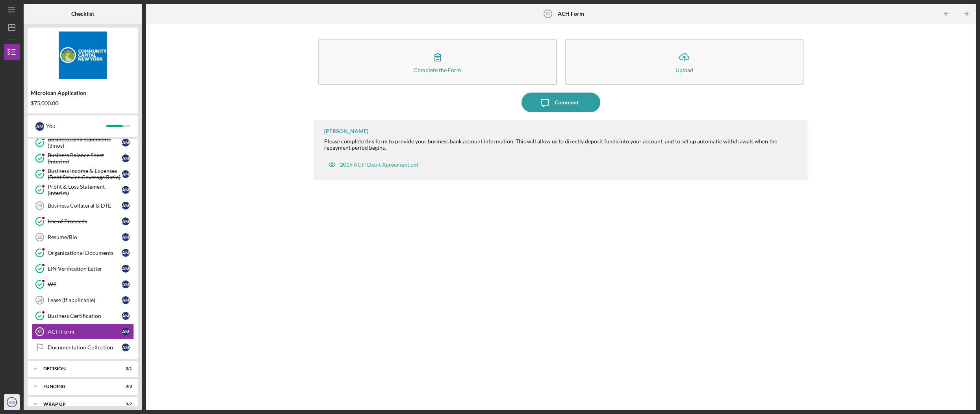 The width and height of the screenshot is (980, 414). What do you see at coordinates (85, 206) in the screenshot?
I see `div: Business Collateral & DTE` at bounding box center [85, 206].